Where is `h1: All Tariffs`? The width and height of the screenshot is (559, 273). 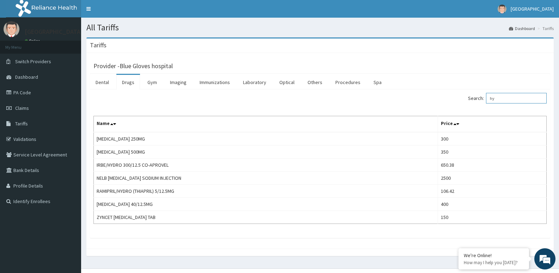
h1: All Tariffs is located at coordinates (320, 27).